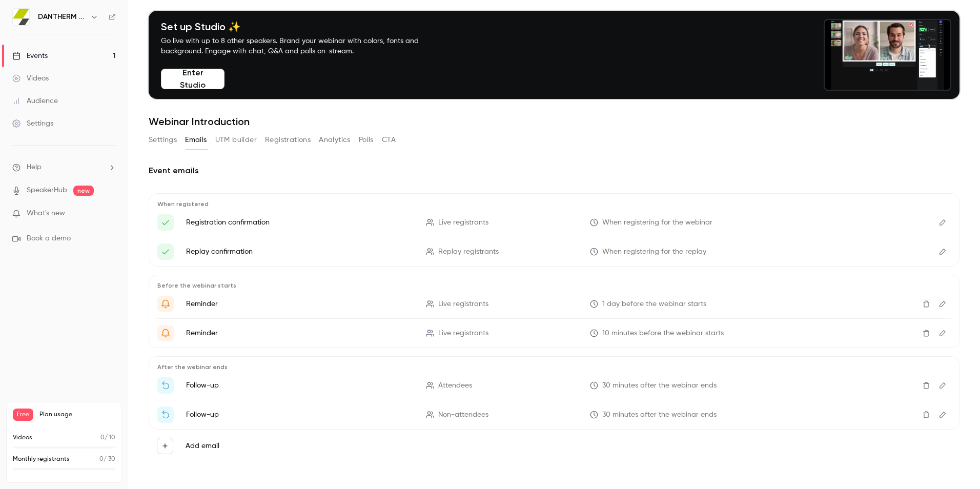 This screenshot has width=980, height=489. What do you see at coordinates (654, 304) in the screenshot?
I see `span: 1 day before the webinar starts` at bounding box center [654, 304].